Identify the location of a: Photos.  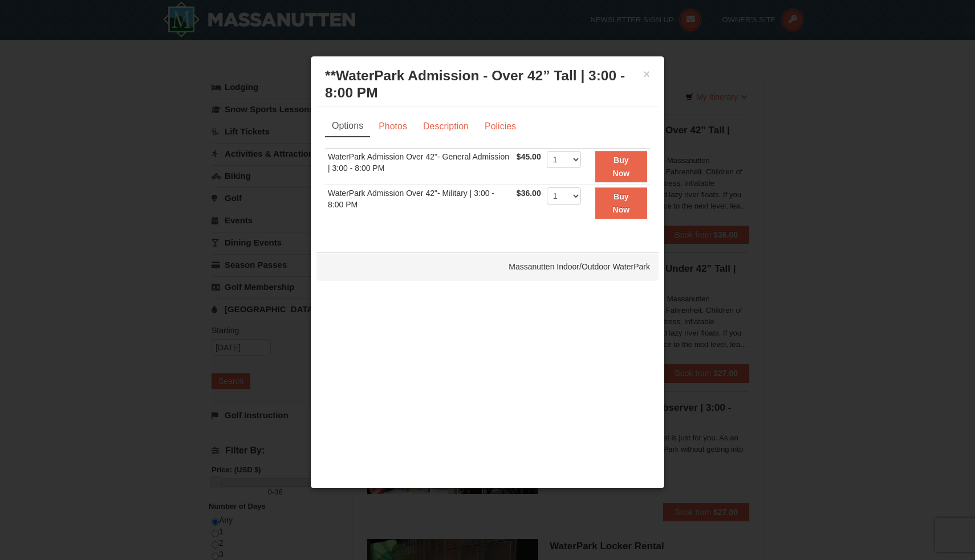
(392, 126).